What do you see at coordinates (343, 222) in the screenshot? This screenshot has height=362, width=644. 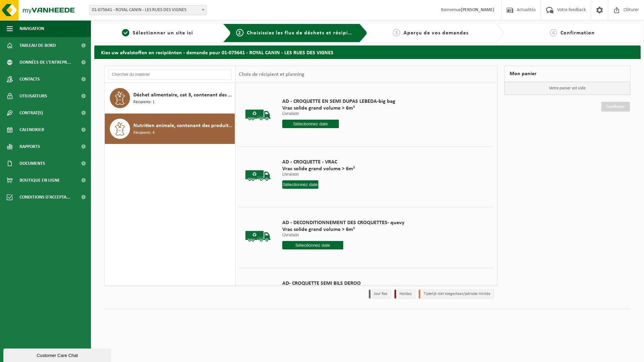 I see `span: AD - DECONDITIONNEMENT DES CROQUETTES- quevy` at bounding box center [343, 222].